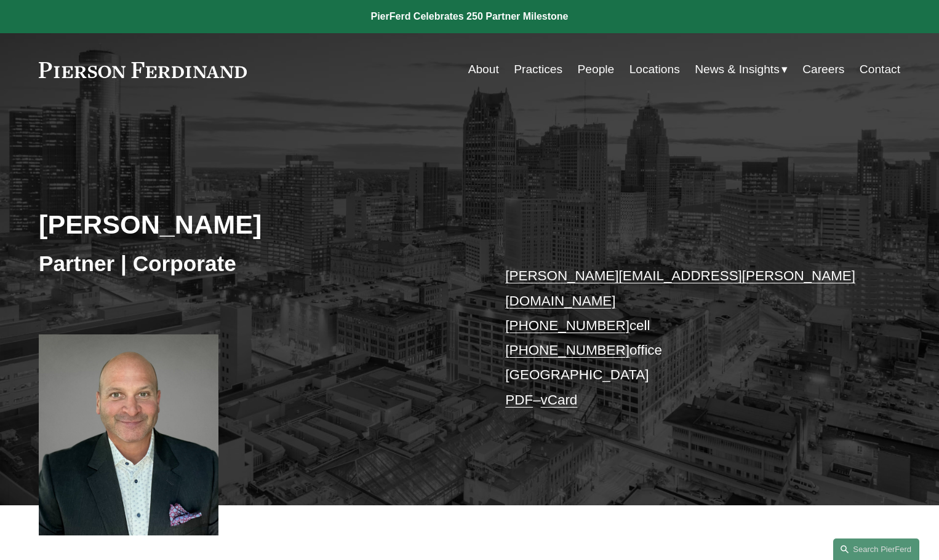 The width and height of the screenshot is (939, 560). What do you see at coordinates (655, 69) in the screenshot?
I see `a: Locations` at bounding box center [655, 69].